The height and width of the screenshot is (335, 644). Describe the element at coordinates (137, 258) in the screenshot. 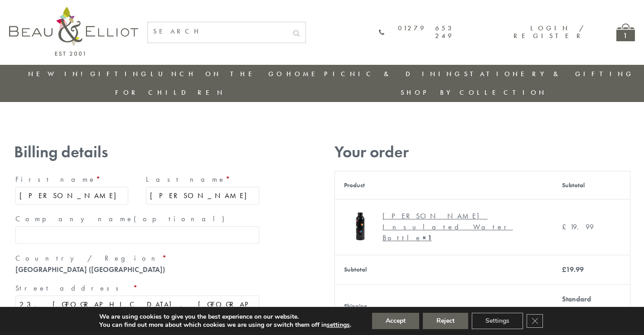

I see `label: Country / Region` at that location.